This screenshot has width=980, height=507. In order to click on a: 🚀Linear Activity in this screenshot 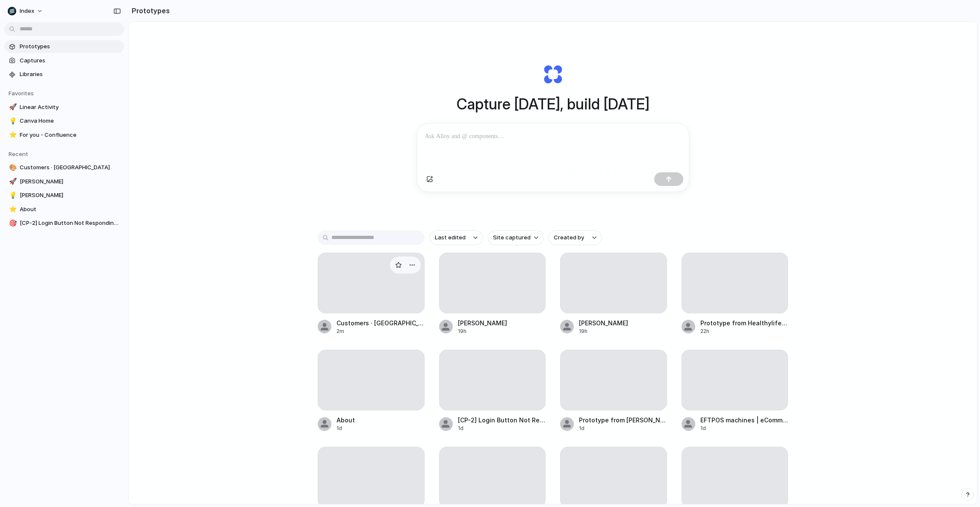, I will do `click(64, 107)`.